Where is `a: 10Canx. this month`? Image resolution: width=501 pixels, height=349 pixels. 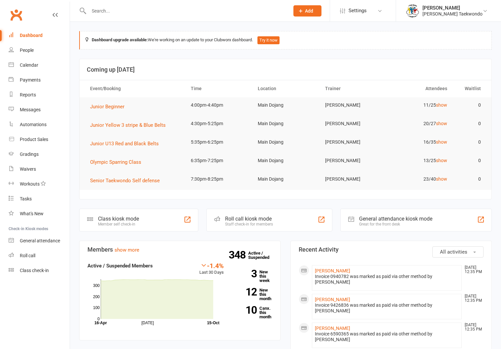
a: 10Canx. this month is located at coordinates (253, 312).